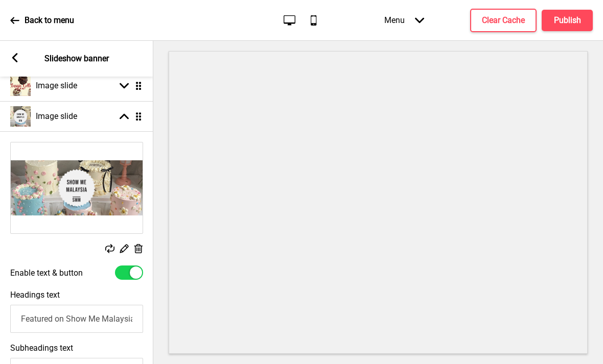  I want to click on p: Back to menu, so click(49, 21).